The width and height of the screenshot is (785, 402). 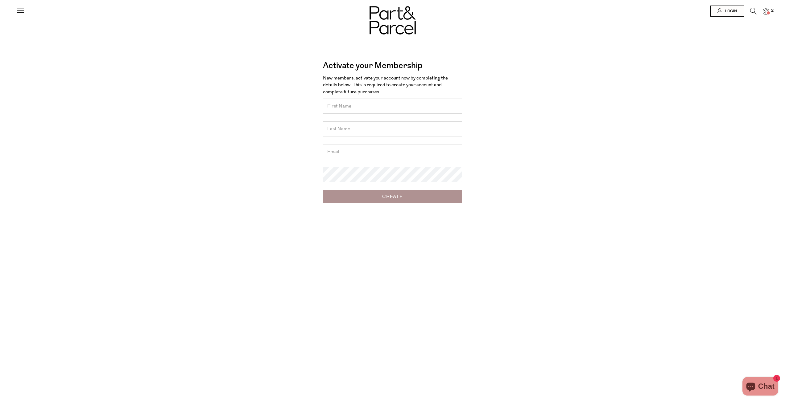 I want to click on a: Login, so click(x=727, y=11).